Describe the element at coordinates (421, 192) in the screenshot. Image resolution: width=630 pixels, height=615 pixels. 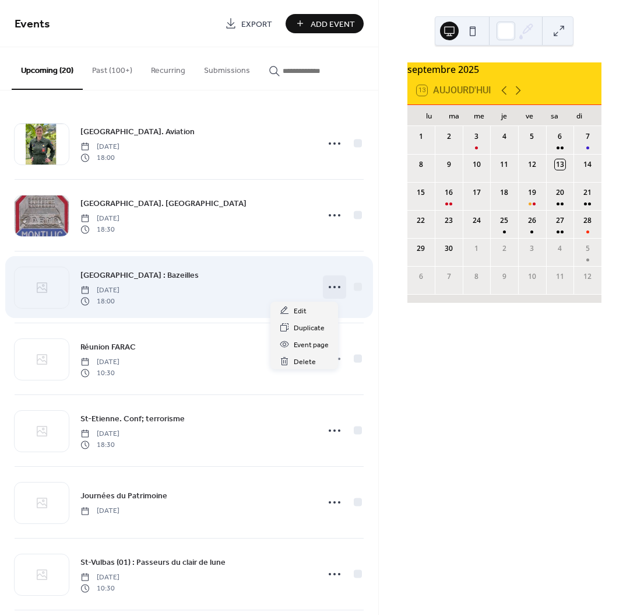
I see `div: 15` at that location.